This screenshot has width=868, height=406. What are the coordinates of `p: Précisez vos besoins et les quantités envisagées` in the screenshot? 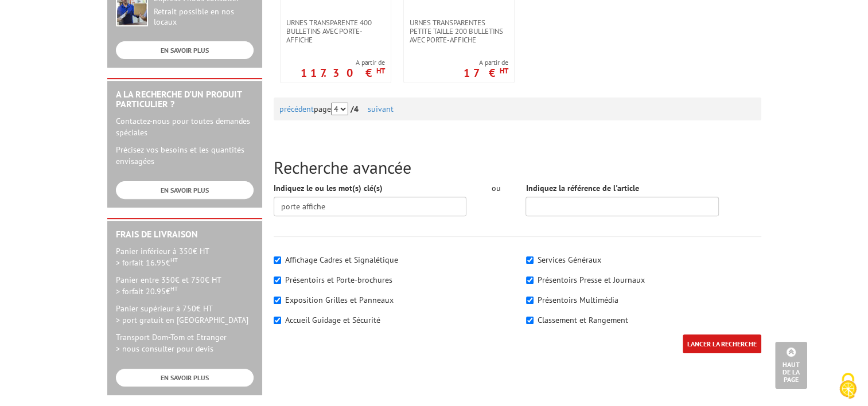 It's located at (185, 155).